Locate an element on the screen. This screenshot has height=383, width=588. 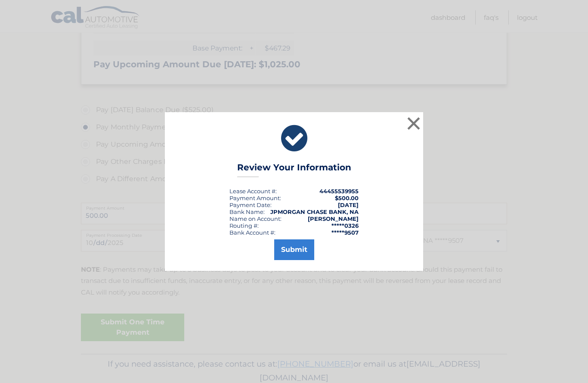
div: Bank Account #: is located at coordinates (252, 232).